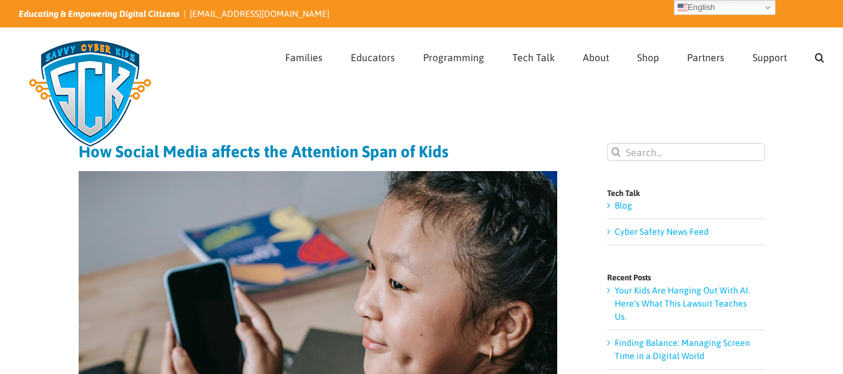 The image size is (843, 374). What do you see at coordinates (769, 57) in the screenshot?
I see `span: Support` at bounding box center [769, 57].